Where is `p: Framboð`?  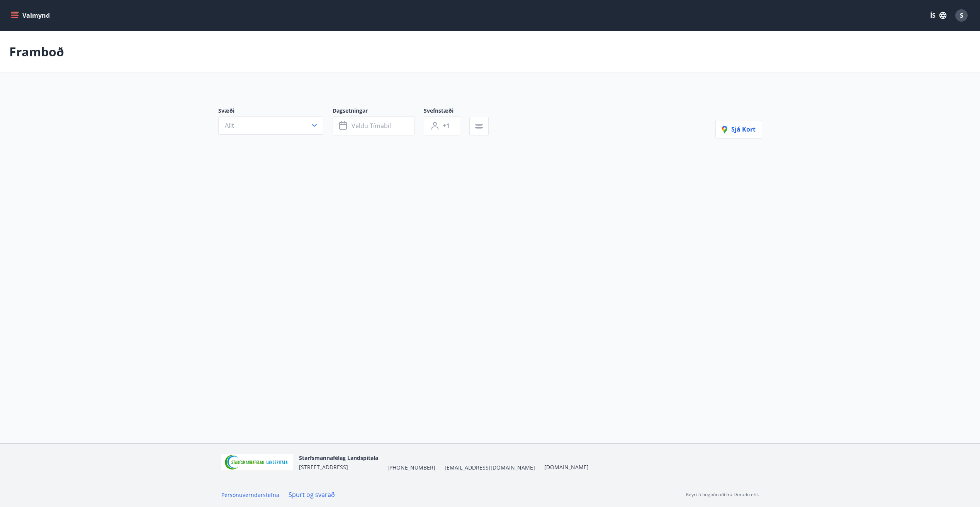 p: Framboð is located at coordinates (37, 52).